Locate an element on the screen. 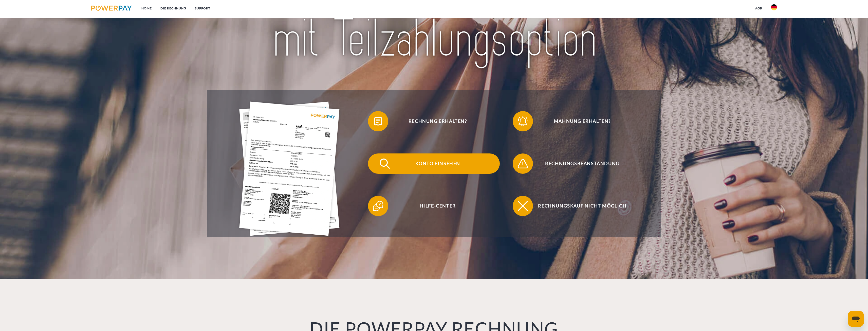 The height and width of the screenshot is (331, 868). span: Rechnungsbeanstandung is located at coordinates (582, 164).